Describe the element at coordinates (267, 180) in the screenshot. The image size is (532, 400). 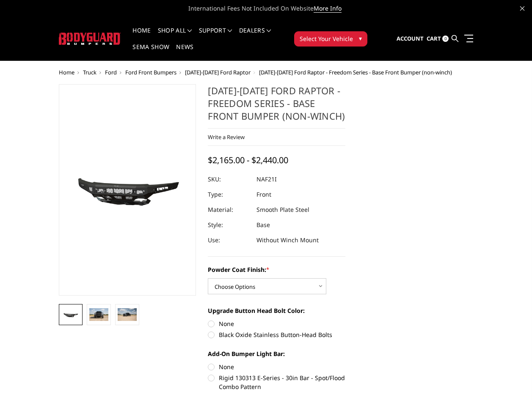
I see `dd: NAF21I` at that location.